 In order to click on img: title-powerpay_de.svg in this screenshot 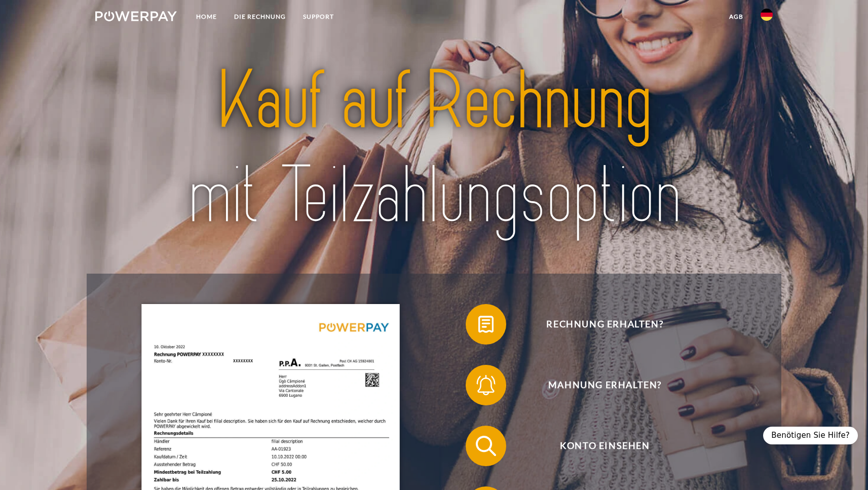, I will do `click(434, 148)`.